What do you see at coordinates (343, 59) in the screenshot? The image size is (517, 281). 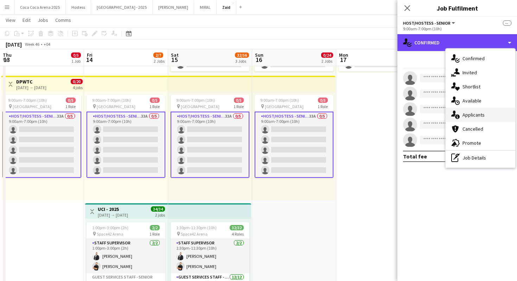 I see `span: 17` at bounding box center [343, 59].